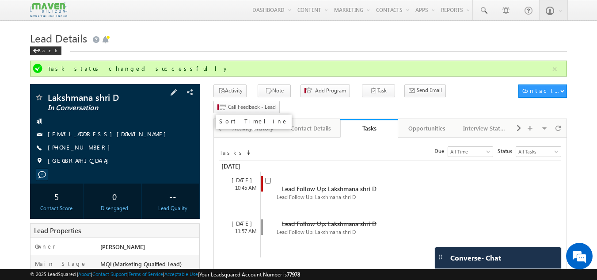 This screenshot has height=280, width=597. I want to click on button: Send Email, so click(425, 91).